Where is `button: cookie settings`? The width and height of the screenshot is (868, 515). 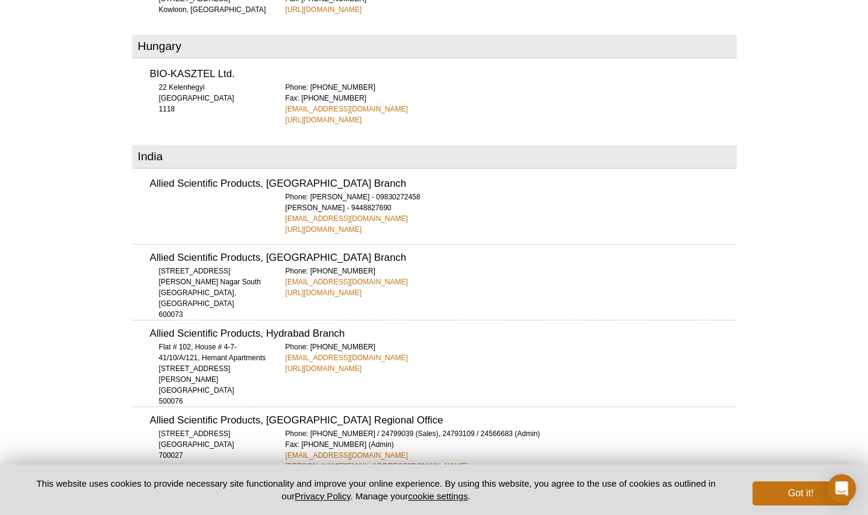 button: cookie settings is located at coordinates (437, 496).